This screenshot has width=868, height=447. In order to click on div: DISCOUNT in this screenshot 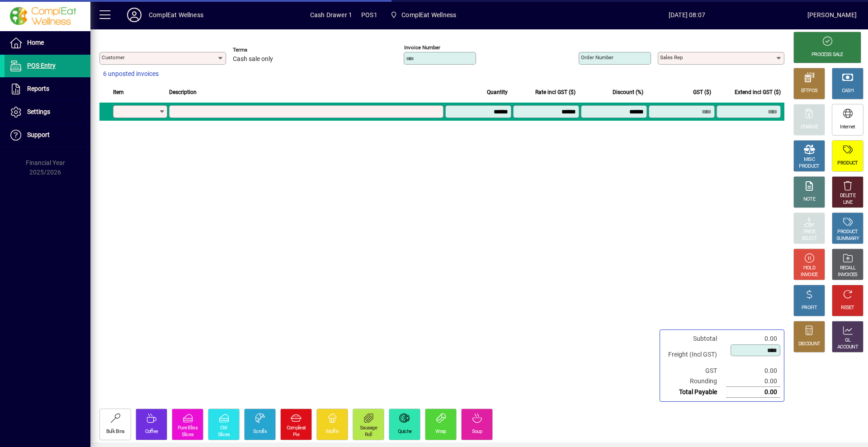, I will do `click(809, 344)`.